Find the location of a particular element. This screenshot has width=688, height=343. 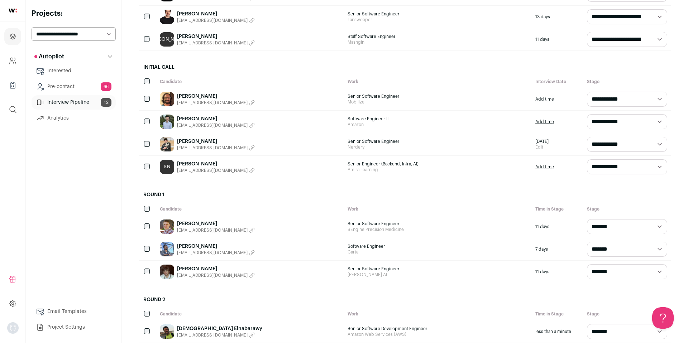

span: Nerdery is located at coordinates (438, 147).